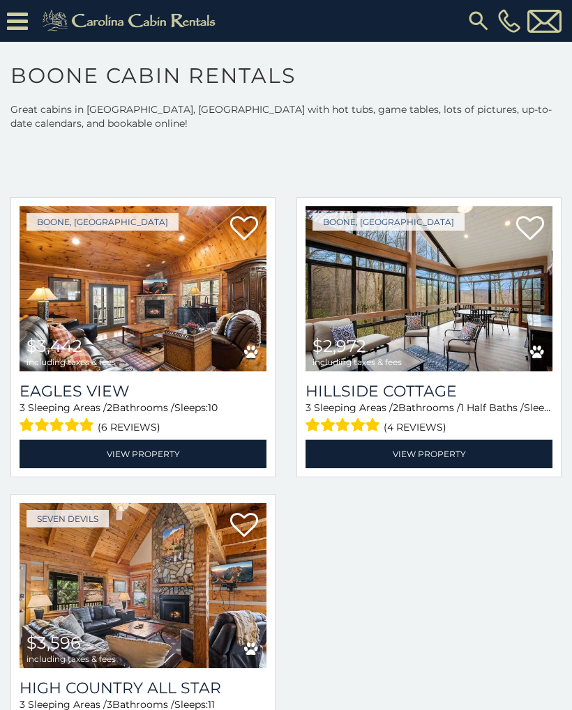 The image size is (572, 710). I want to click on a: Hillside Cottage $2,972 including taxes & fees, so click(429, 289).